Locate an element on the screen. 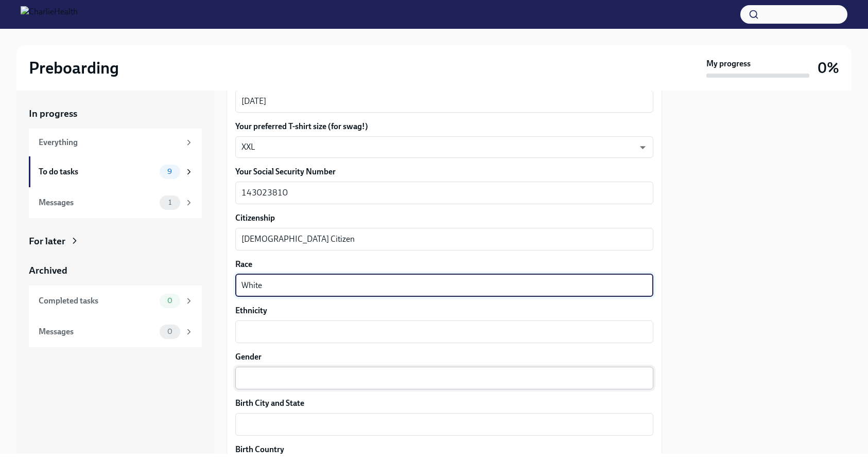 The width and height of the screenshot is (868, 465). label: Your Social Security Number is located at coordinates (444, 172).